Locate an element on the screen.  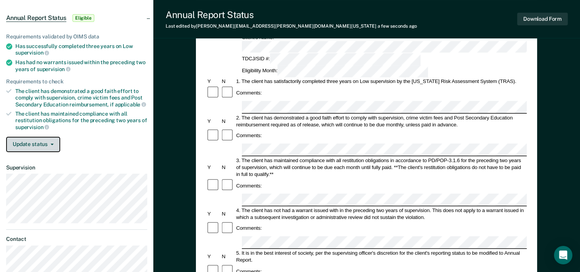
div: 4. The client has not had a warrant issued with in the preceding two years of supervision. This d... is located at coordinates (381, 213).